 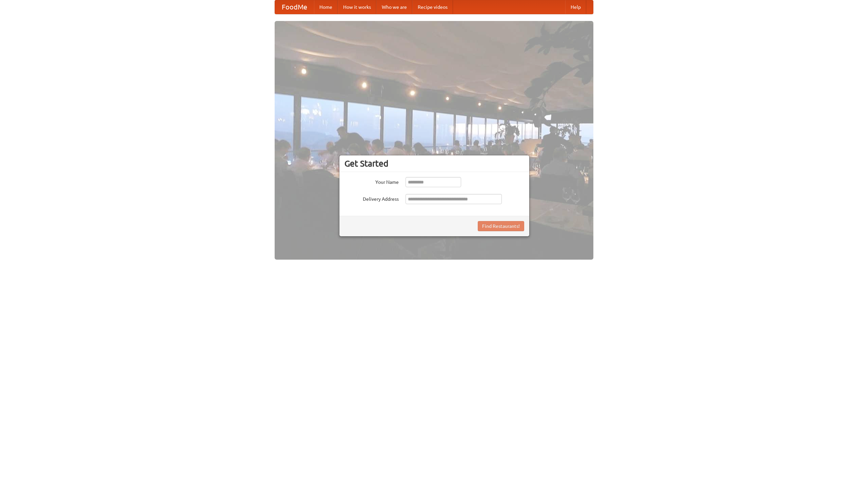 What do you see at coordinates (371, 198) in the screenshot?
I see `label: Delivery Address` at bounding box center [371, 198].